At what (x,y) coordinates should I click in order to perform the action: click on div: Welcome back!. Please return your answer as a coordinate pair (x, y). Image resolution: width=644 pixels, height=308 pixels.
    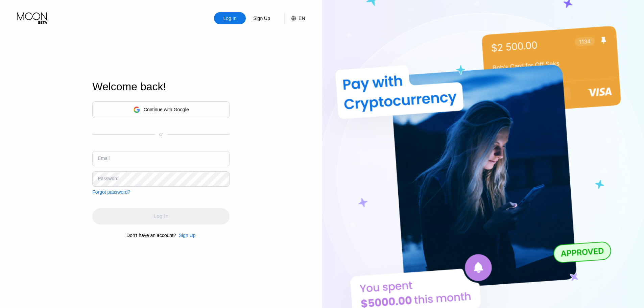
    Looking at the image, I should click on (161, 86).